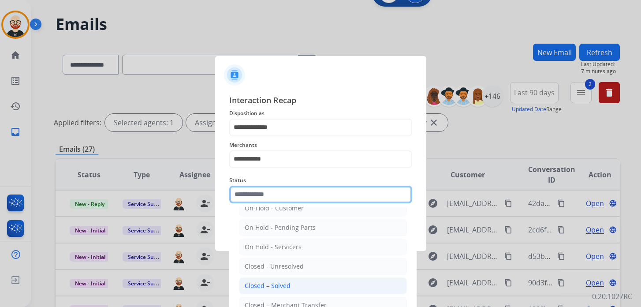 The height and width of the screenshot is (307, 641). What do you see at coordinates (274, 266) in the screenshot?
I see `div: Closed - Unresolved` at bounding box center [274, 266].